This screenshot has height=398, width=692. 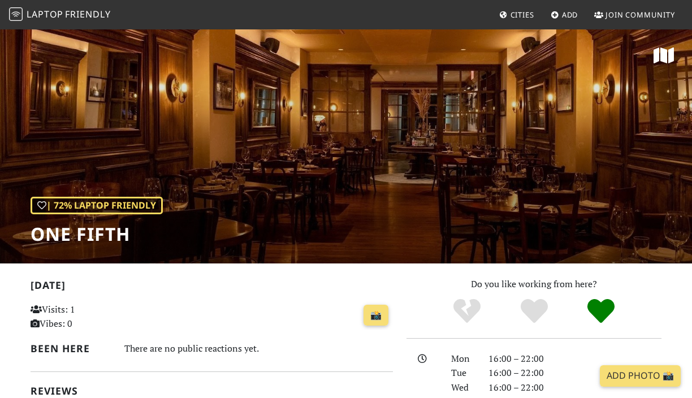 I want to click on div: Wed, so click(x=463, y=388).